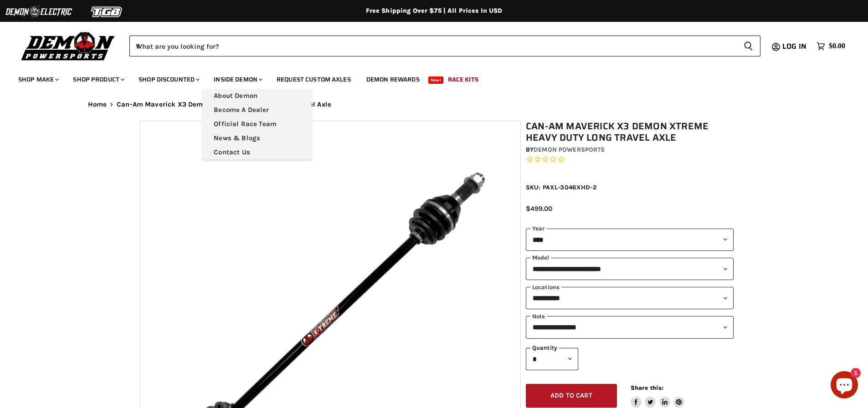 The height and width of the screenshot is (408, 868). I want to click on div: Free Shipping Over $75 | All Prices In USD, so click(434, 11).